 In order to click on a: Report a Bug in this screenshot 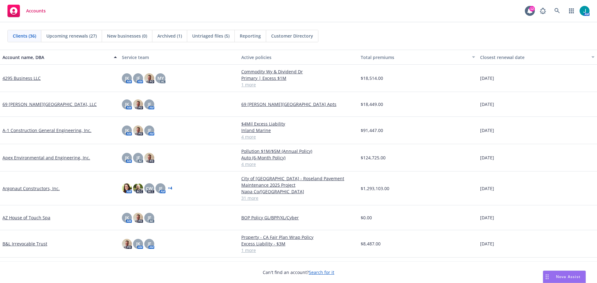, I will do `click(543, 11)`.